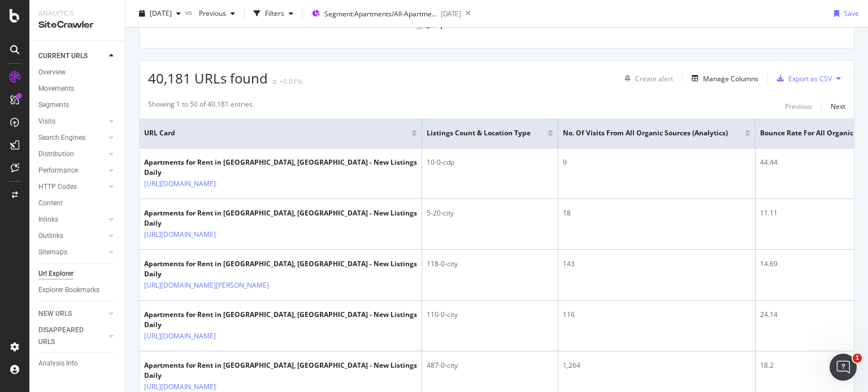 Image resolution: width=868 pixels, height=392 pixels. Describe the element at coordinates (656, 315) in the screenshot. I see `div: 116` at that location.